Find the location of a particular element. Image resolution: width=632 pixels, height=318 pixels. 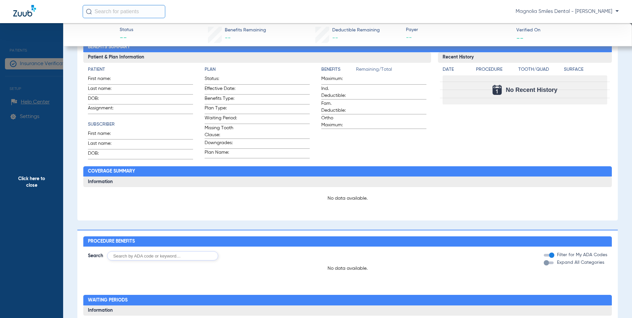

span: Ind. Deductible: is located at coordinates (338, 92).